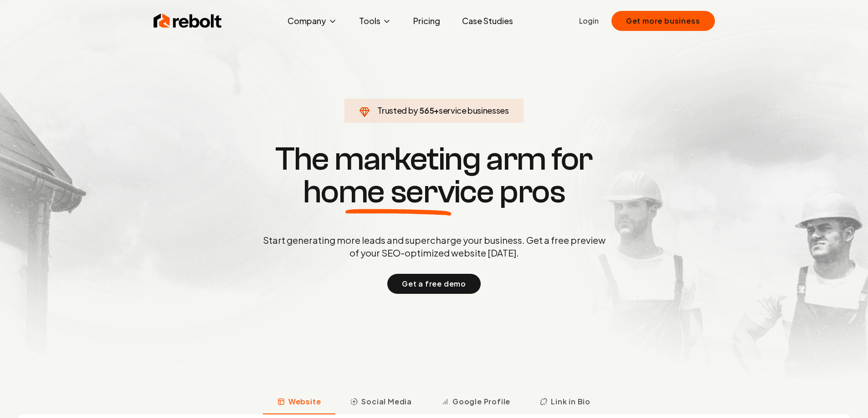 This screenshot has height=418, width=868. Describe the element at coordinates (381, 403) in the screenshot. I see `button: Social Media` at that location.